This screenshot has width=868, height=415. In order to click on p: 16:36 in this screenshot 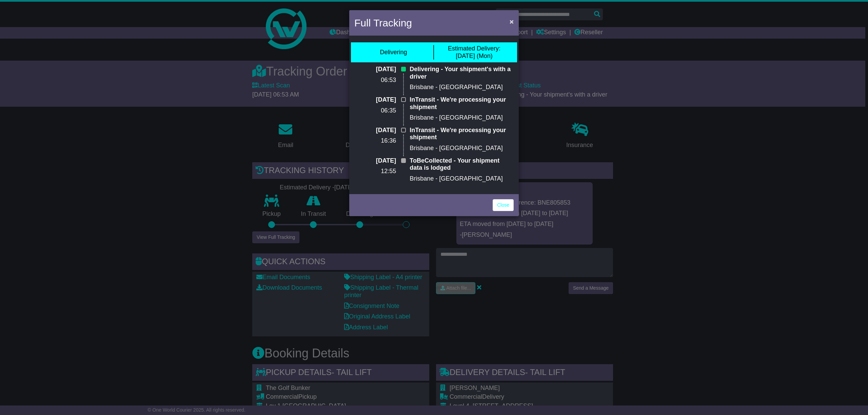, I will do `click(375, 141)`.